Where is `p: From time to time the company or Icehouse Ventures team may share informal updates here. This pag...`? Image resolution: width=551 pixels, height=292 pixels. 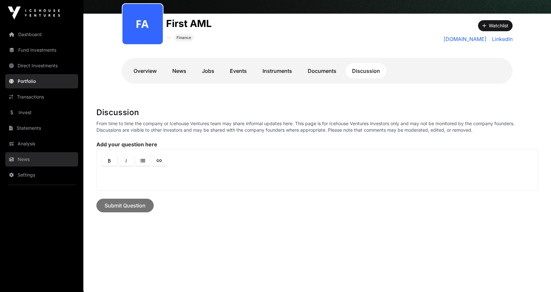
p: From time to time the company or Icehouse Ventures team may share informal updates here. This pag... is located at coordinates (317, 127).